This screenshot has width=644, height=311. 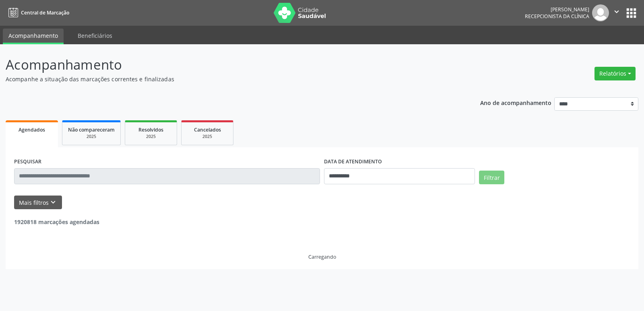 I want to click on a: Acompanhamento, so click(x=33, y=36).